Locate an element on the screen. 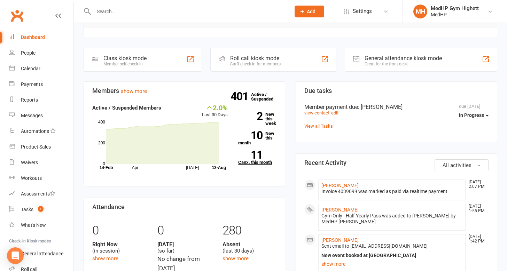 The width and height of the screenshot is (507, 271). a: General attendance kiosk mode is located at coordinates (41, 254).